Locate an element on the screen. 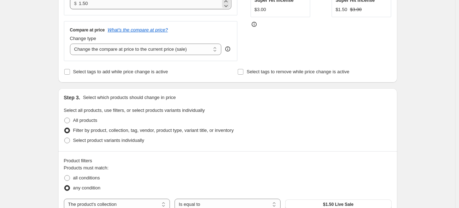 This screenshot has width=459, height=208. span: Change type is located at coordinates (83, 38).